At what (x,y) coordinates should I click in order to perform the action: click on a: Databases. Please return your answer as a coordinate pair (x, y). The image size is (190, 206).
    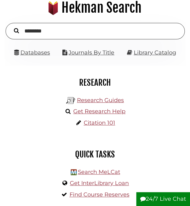
    Looking at the image, I should click on (32, 53).